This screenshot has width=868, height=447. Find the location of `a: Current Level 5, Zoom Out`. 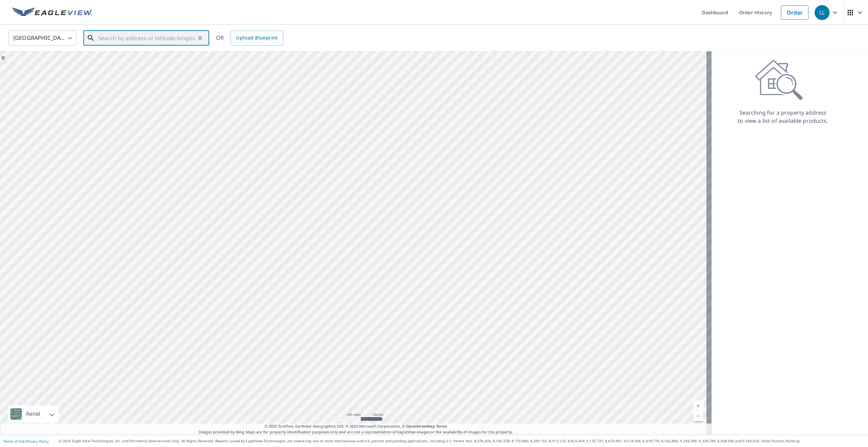

a: Current Level 5, Zoom Out is located at coordinates (698, 416).